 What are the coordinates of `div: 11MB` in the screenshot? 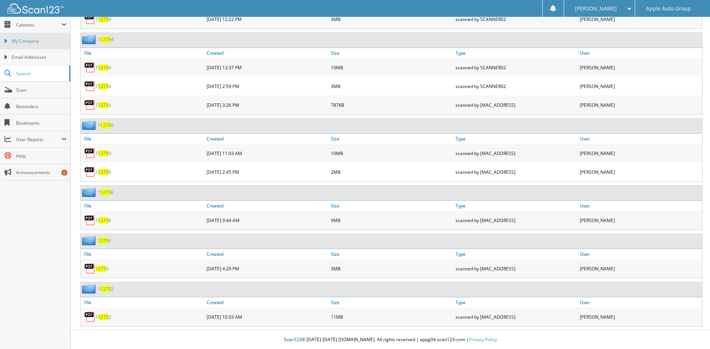 It's located at (391, 317).